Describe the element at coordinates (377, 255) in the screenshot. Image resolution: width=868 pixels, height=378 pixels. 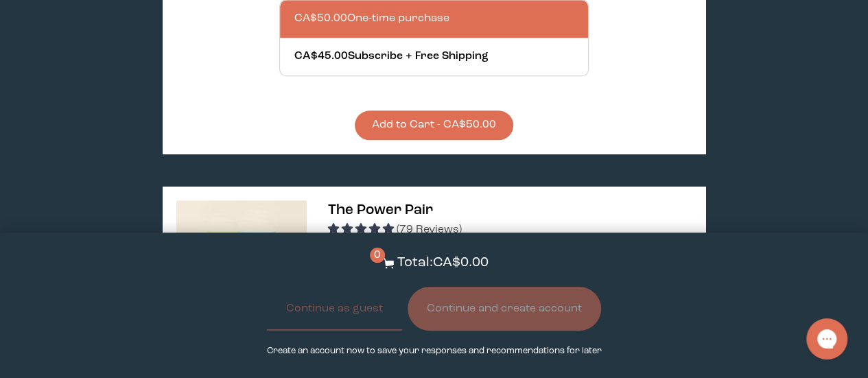
I see `span: 0` at that location.